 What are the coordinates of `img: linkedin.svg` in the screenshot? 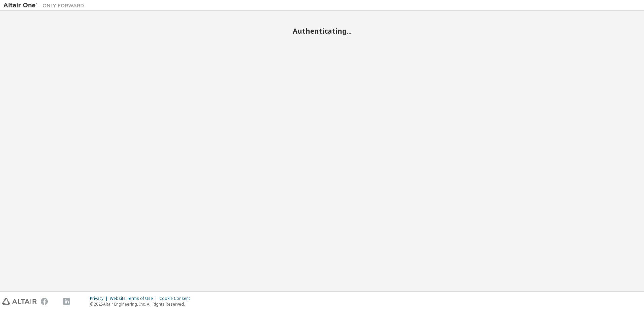 It's located at (66, 301).